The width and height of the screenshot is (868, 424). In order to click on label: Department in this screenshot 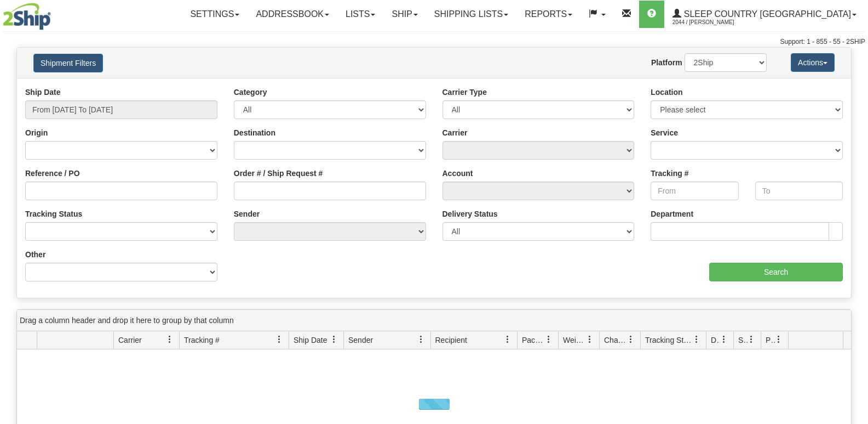, I will do `click(672, 214)`.